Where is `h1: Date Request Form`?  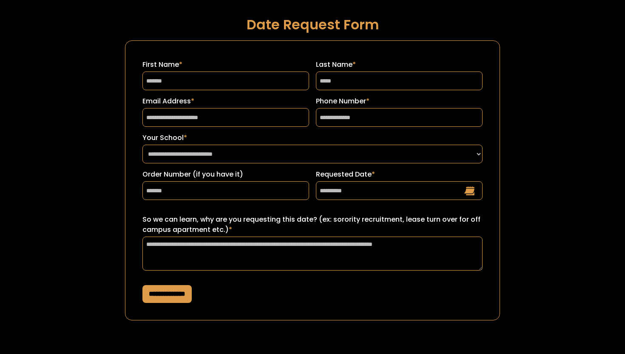 h1: Date Request Form is located at coordinates (312, 24).